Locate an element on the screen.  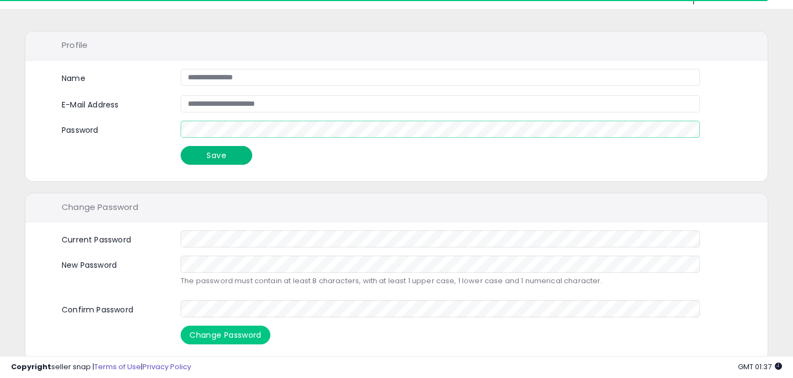
a: Terms of Use is located at coordinates (117, 366).